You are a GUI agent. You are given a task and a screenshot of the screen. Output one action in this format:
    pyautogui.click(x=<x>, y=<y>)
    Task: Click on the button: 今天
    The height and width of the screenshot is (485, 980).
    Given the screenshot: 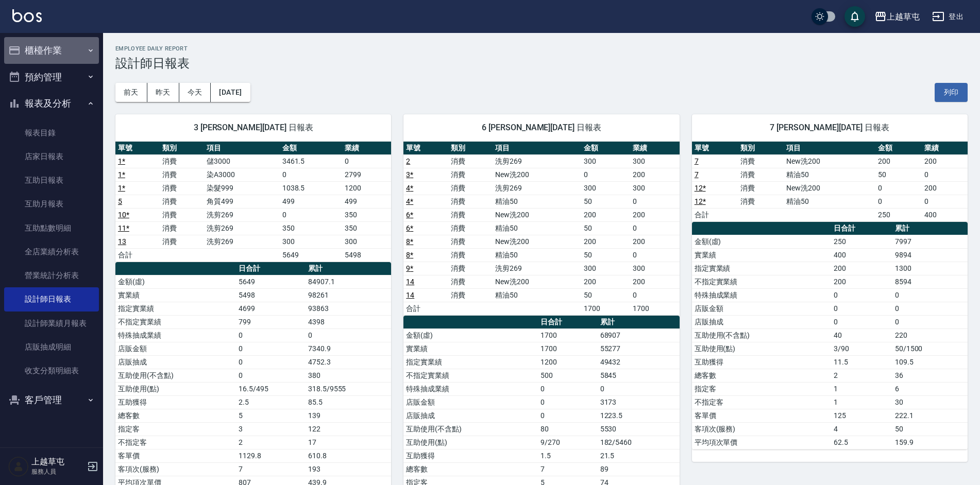 What is the action you would take?
    pyautogui.click(x=196, y=92)
    